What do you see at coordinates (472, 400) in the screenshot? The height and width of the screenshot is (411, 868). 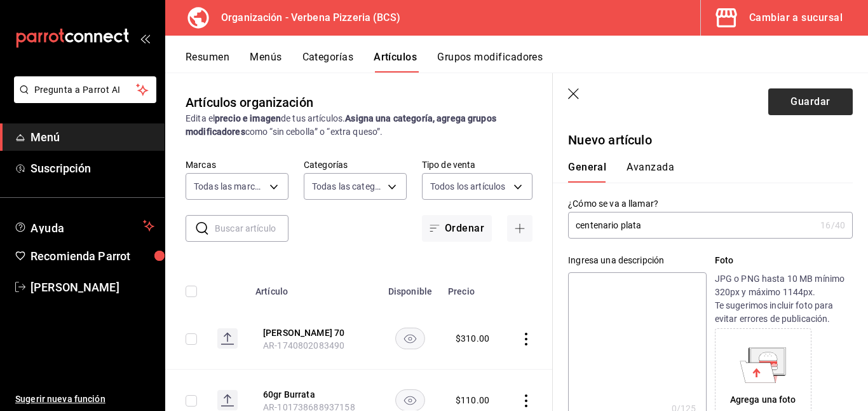 I see `div: $ 110.00` at bounding box center [472, 400].